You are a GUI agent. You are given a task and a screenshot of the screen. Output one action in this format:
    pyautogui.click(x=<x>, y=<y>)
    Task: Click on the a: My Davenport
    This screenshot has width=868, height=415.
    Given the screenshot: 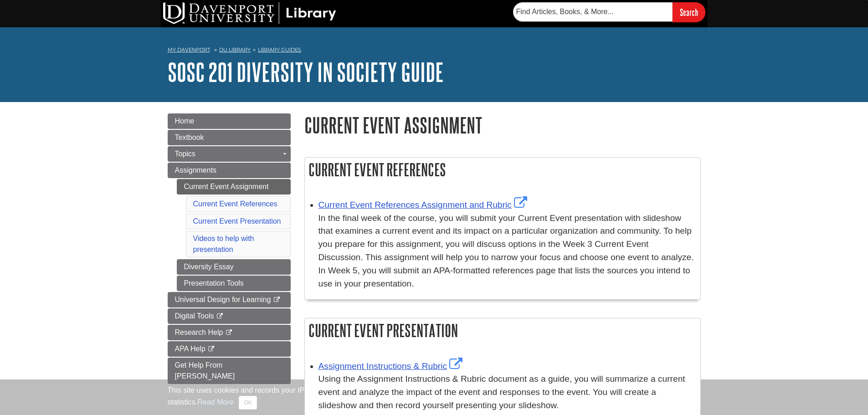 What is the action you would take?
    pyautogui.click(x=189, y=50)
    